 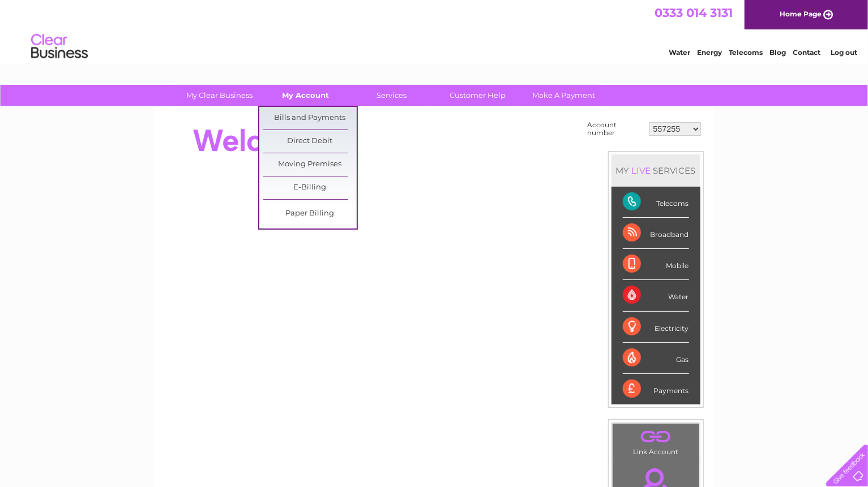 What do you see at coordinates (616, 129) in the screenshot?
I see `td: Account number` at bounding box center [616, 129].